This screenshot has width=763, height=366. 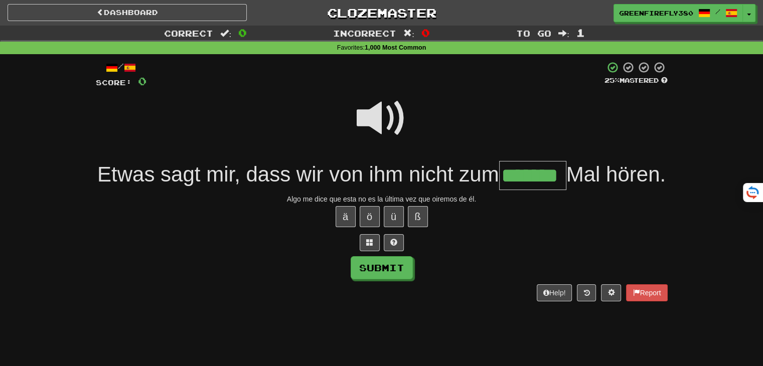 What do you see at coordinates (382, 199) in the screenshot?
I see `div: Algo me dice que esta no es la última vez que oiremos de él.` at bounding box center [382, 199].